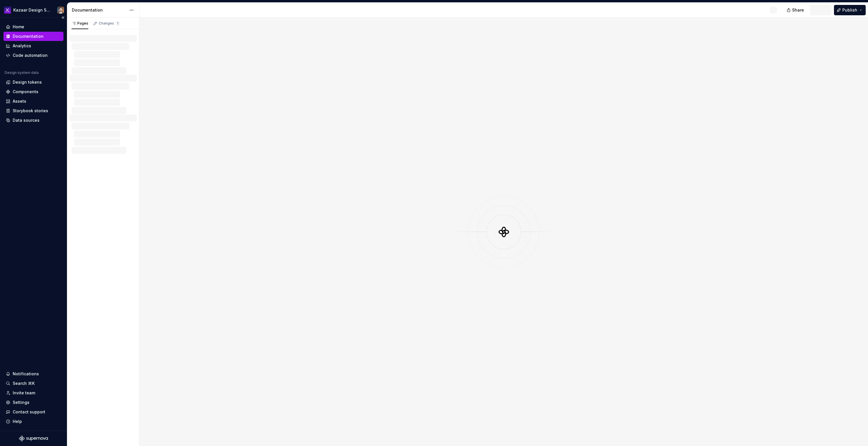 Image resolution: width=868 pixels, height=446 pixels. What do you see at coordinates (24, 384) in the screenshot?
I see `div: Search ⌘K` at bounding box center [24, 384].